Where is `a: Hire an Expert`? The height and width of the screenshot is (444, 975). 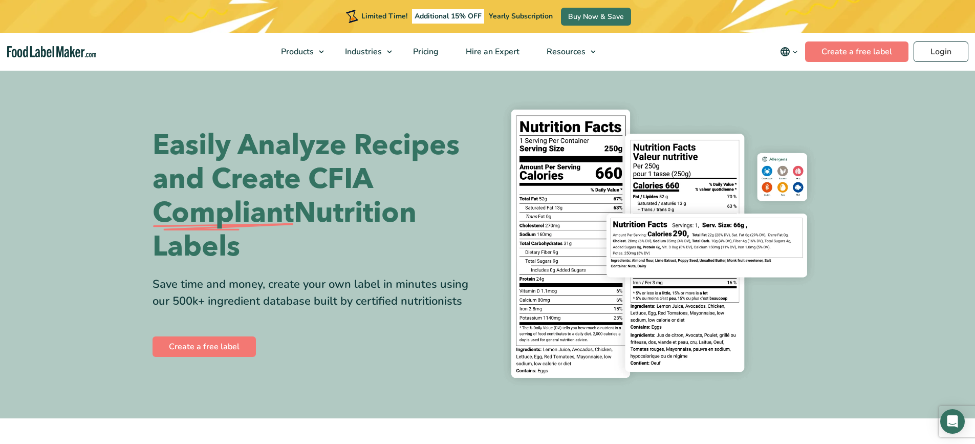 a: Hire an Expert is located at coordinates (492, 52).